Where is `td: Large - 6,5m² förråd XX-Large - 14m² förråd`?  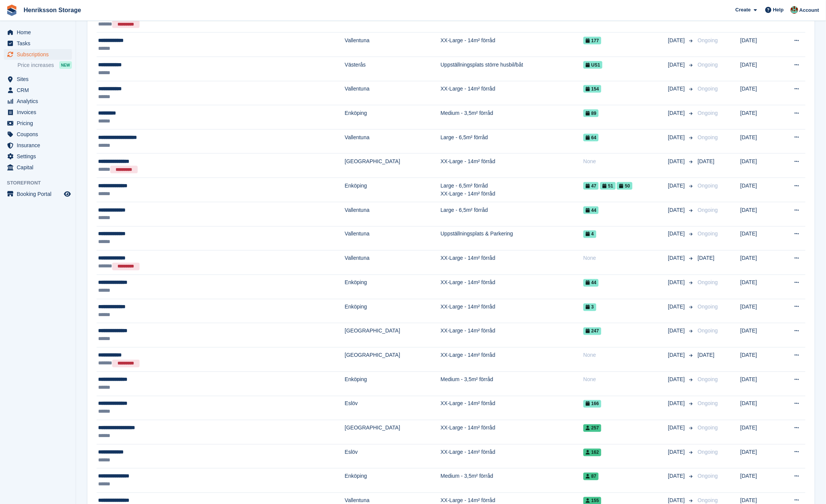 td: Large - 6,5m² förråd XX-Large - 14m² förråd is located at coordinates (512, 190).